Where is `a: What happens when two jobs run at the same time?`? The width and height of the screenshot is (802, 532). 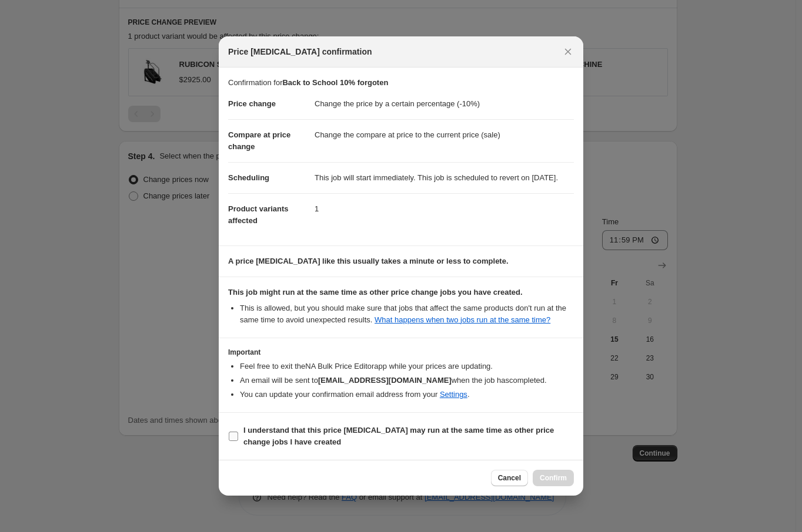
a: What happens when two jobs run at the same time? is located at coordinates (462, 319).